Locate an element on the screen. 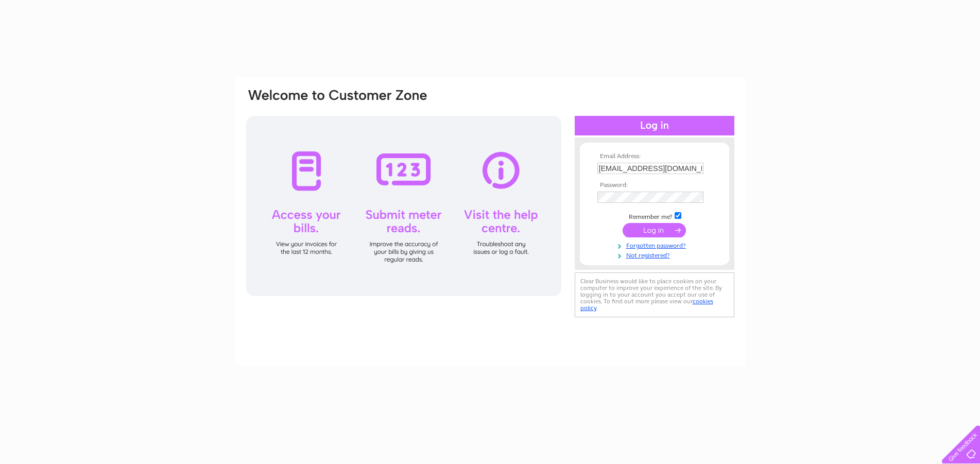 Image resolution: width=980 pixels, height=464 pixels. a: Not registered? is located at coordinates (655, 254).